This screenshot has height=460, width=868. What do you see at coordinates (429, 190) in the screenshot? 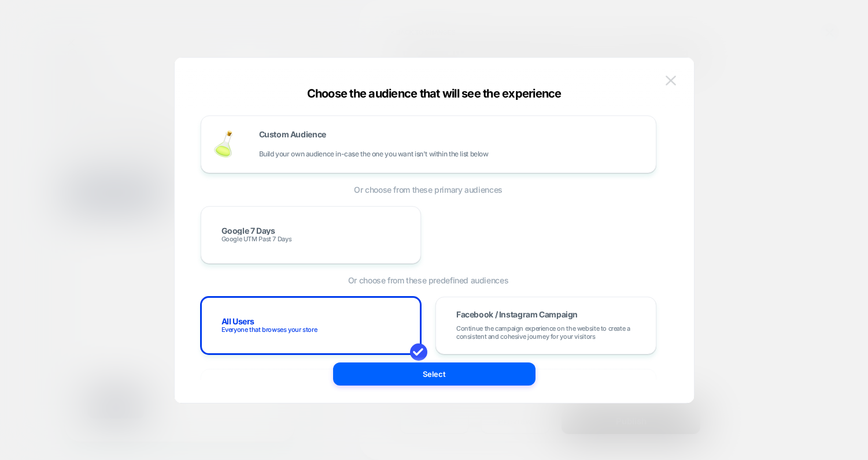
I see `span: Or choose from these primary audiences` at bounding box center [429, 190].